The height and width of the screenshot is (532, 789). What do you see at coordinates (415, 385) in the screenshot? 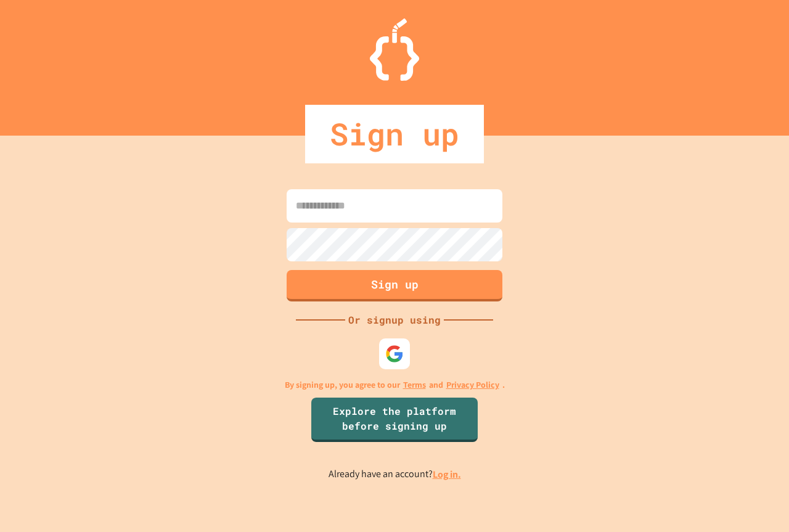
I see `a: Terms` at bounding box center [415, 385].